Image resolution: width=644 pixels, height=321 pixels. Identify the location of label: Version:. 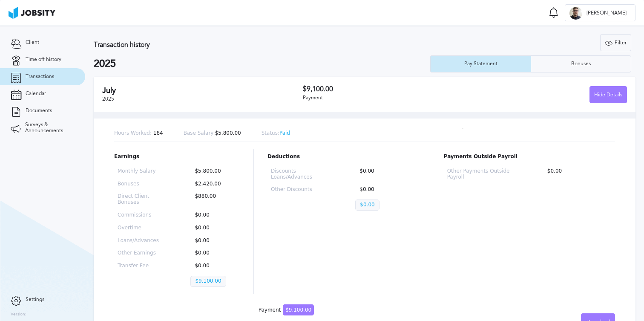
(18, 315).